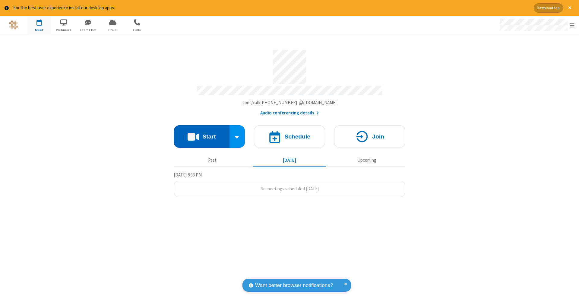 The width and height of the screenshot is (579, 302). What do you see at coordinates (569, 8) in the screenshot?
I see `button: Close alert` at bounding box center [569, 8].